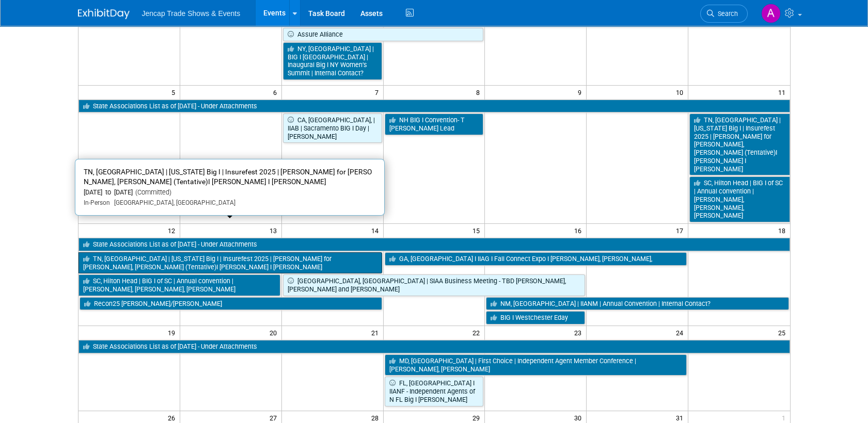 This screenshot has width=868, height=423. I want to click on span: 6, so click(277, 92).